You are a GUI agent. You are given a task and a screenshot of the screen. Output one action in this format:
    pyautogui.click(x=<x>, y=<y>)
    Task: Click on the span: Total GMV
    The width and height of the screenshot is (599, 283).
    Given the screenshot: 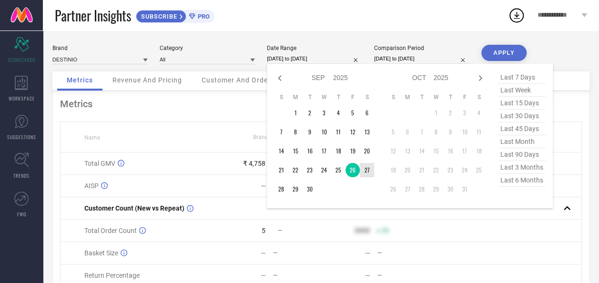 What is the action you would take?
    pyautogui.click(x=100, y=163)
    